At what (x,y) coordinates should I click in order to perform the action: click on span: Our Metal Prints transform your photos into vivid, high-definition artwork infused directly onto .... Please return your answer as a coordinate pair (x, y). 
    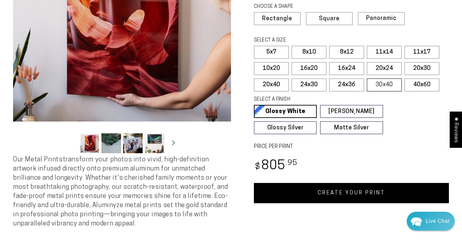
    Looking at the image, I should click on (120, 192).